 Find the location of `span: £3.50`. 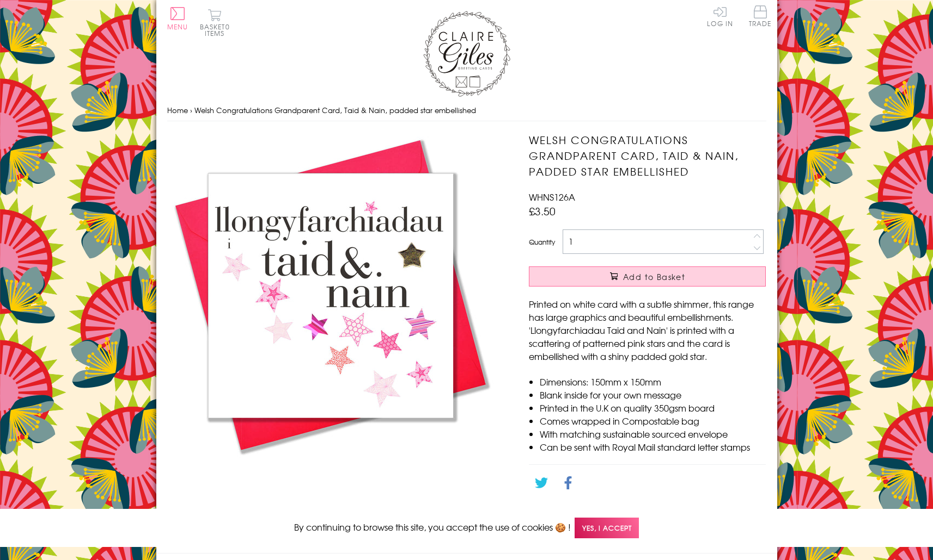

span: £3.50 is located at coordinates (542, 211).